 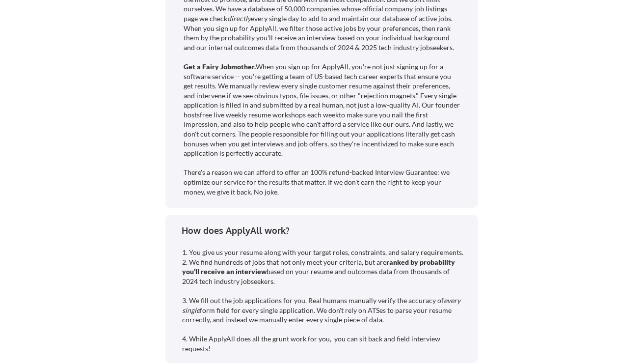 What do you see at coordinates (269, 115) in the screenshot?
I see `a: free live weekly resume workshops each week` at bounding box center [269, 115].